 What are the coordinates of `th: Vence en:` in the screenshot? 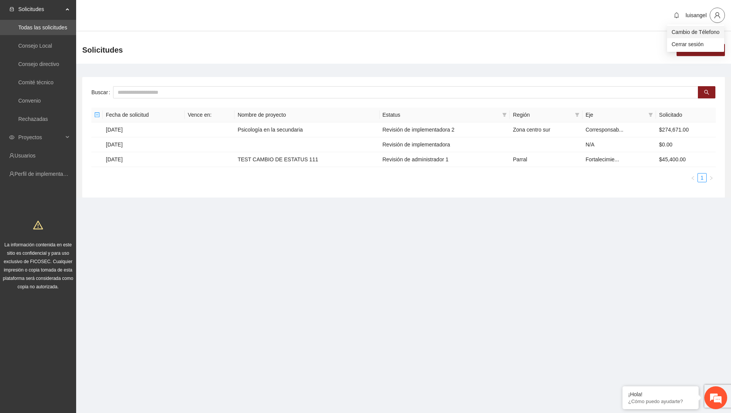 It's located at (210, 115).